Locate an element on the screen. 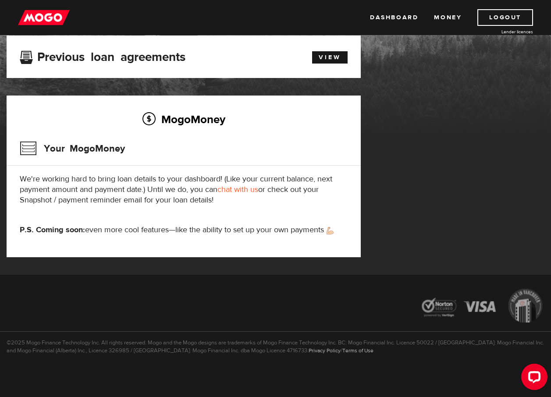 This screenshot has height=397, width=551. h3: Previous loan agreements is located at coordinates (103, 56).